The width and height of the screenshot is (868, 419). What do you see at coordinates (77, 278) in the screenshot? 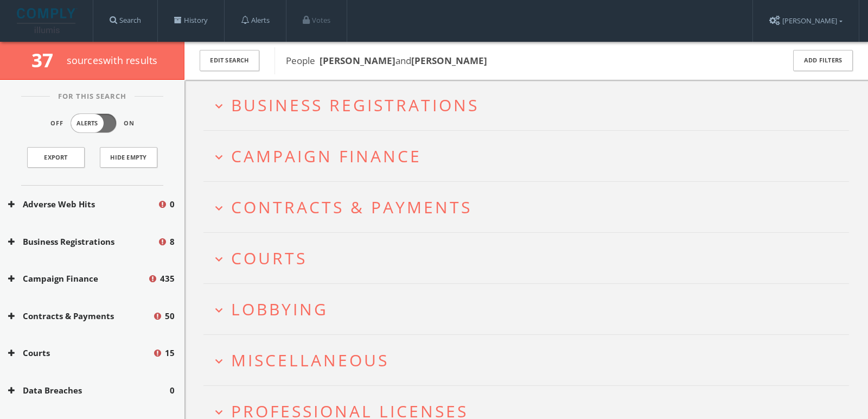
I see `button: Campaign Finance` at bounding box center [77, 278].